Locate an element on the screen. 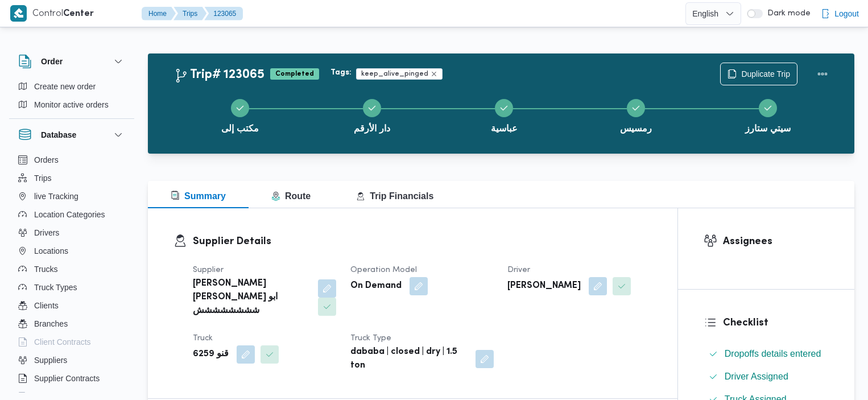 The width and height of the screenshot is (868, 400). b: قنو 6259 is located at coordinates (211, 355).